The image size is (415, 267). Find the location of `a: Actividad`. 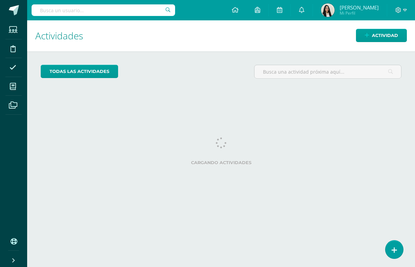

a: Actividad is located at coordinates (381, 35).